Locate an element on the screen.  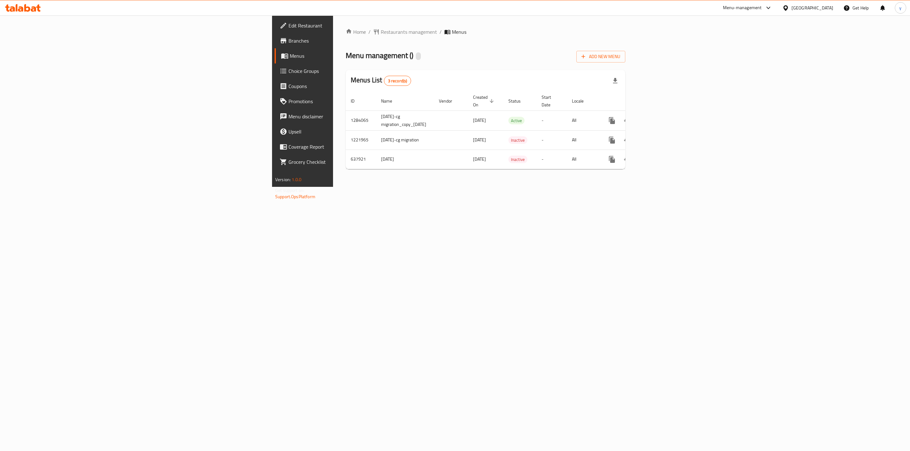
span: Coverage Report is located at coordinates (353, 147).